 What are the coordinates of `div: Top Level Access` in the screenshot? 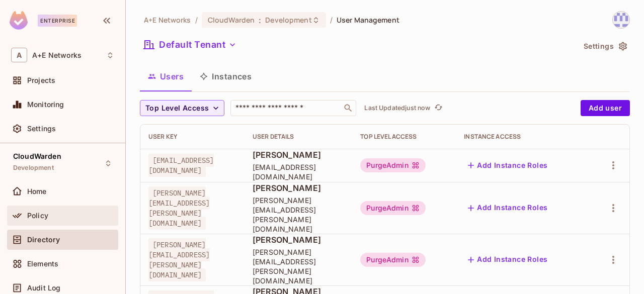 It's located at (404, 137).